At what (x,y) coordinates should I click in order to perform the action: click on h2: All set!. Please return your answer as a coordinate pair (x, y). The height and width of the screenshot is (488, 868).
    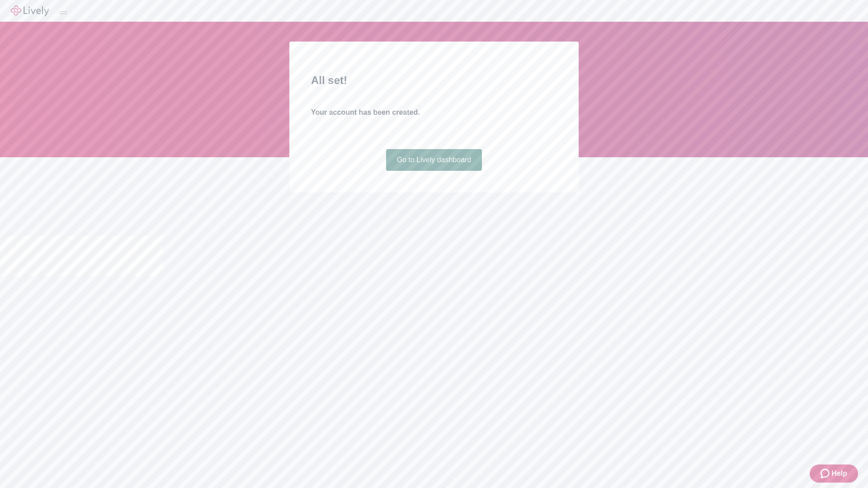
    Looking at the image, I should click on (434, 81).